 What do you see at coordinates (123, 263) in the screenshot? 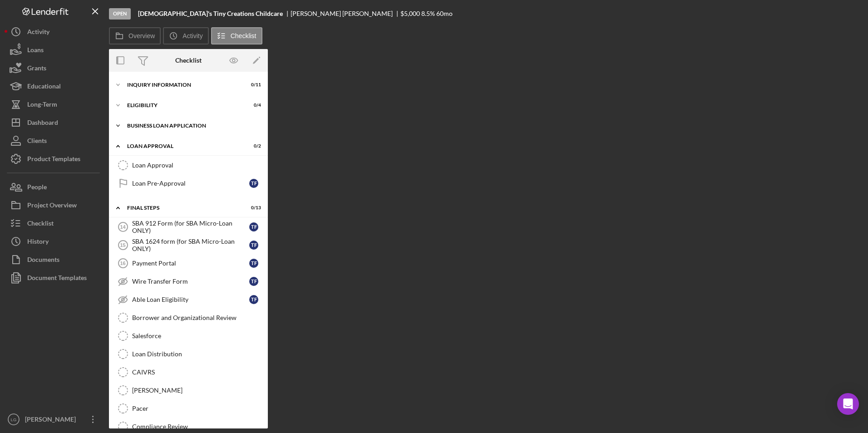
I see `tspan: 16` at bounding box center [123, 263].